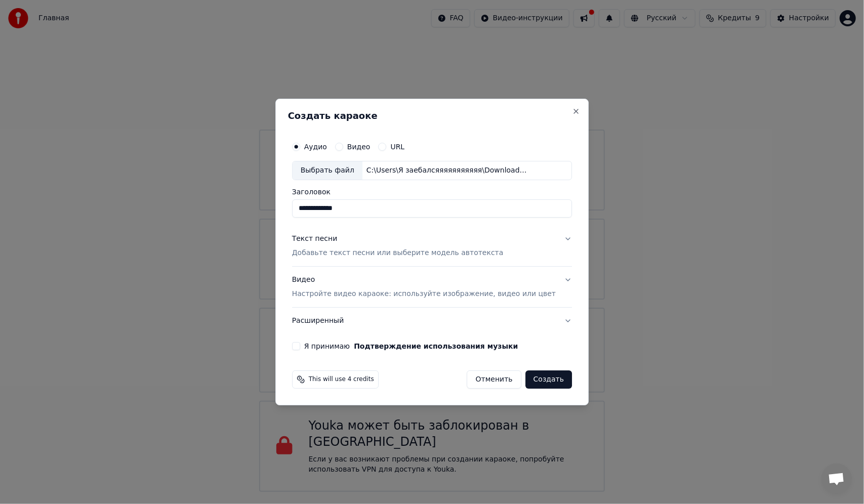 The image size is (864, 504). I want to click on label: Аудио, so click(315, 146).